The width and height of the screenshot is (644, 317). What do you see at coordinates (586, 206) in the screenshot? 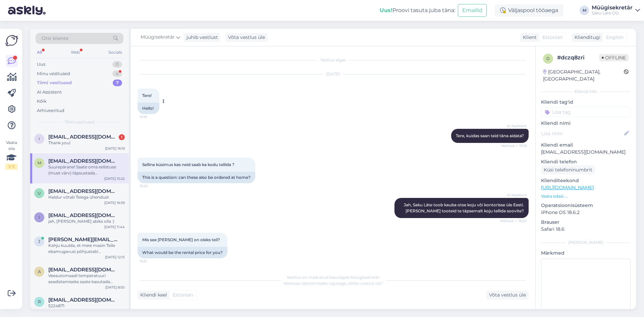
I see `p: Operatsioonisüsteem` at bounding box center [586, 206].